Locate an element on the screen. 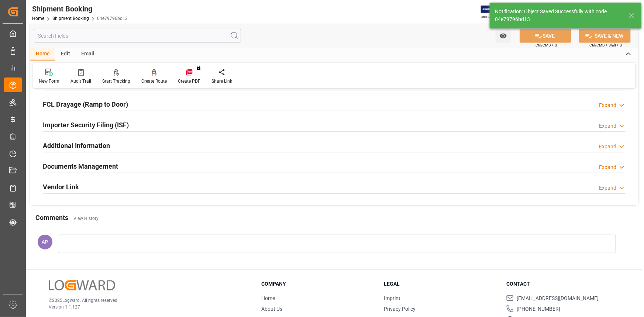  h2: Importer Security Filing (ISF) is located at coordinates (85, 125).